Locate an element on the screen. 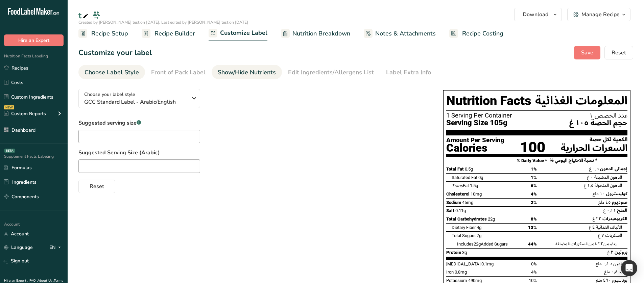 The height and width of the screenshot is (283, 644). span: 0% is located at coordinates (534, 264).